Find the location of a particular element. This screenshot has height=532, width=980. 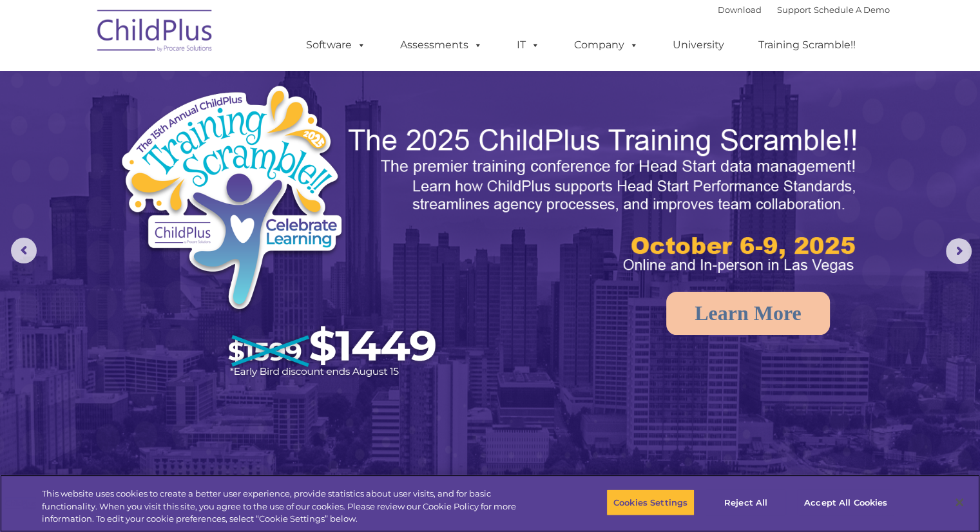

button: Reject All is located at coordinates (746, 503).